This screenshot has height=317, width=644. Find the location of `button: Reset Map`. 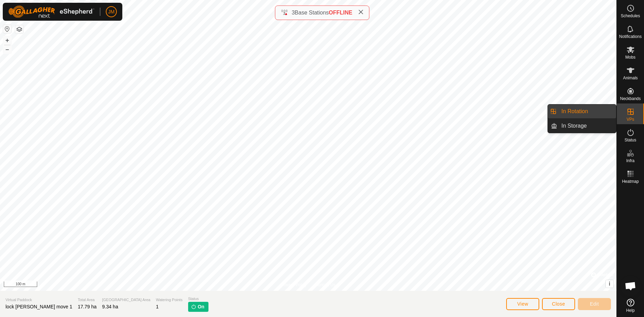

button: Reset Map is located at coordinates (7, 29).